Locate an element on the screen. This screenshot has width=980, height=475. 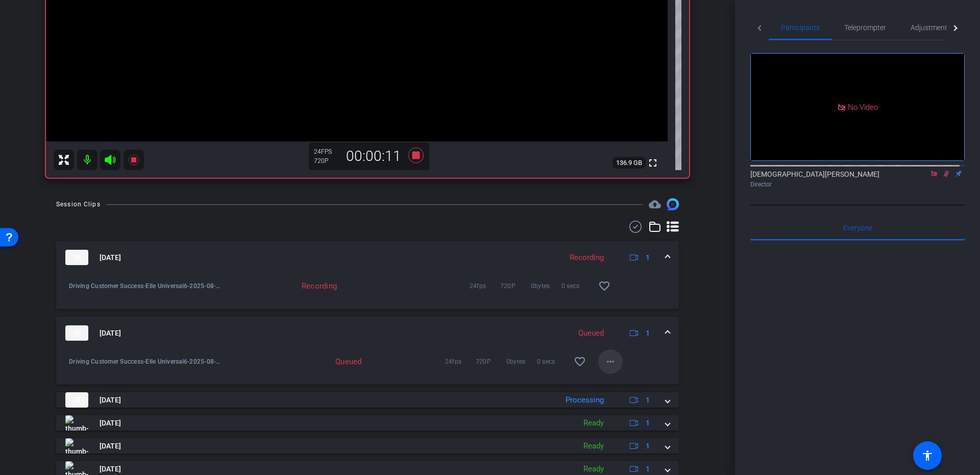
span: Driving Customer Success-Elle Universal6-2025-08-19-06-35-22-502-0 is located at coordinates (145, 286).